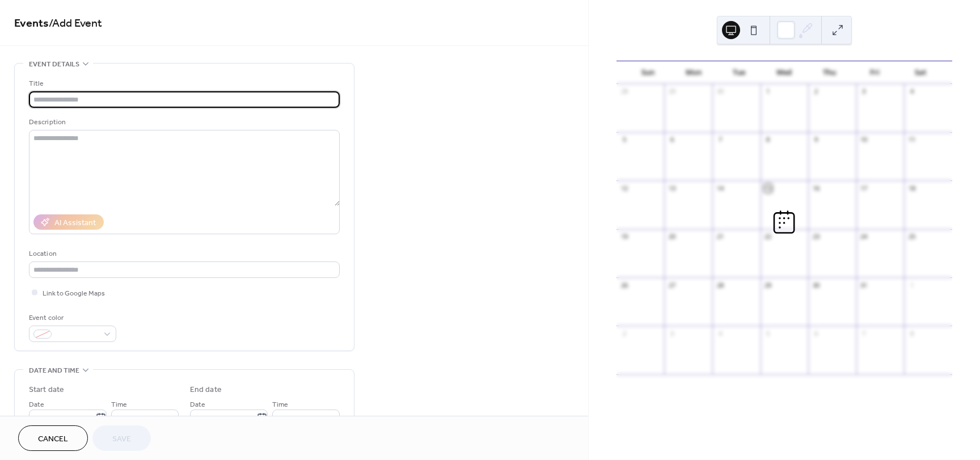 The height and width of the screenshot is (460, 980). I want to click on div: Sun, so click(648, 73).